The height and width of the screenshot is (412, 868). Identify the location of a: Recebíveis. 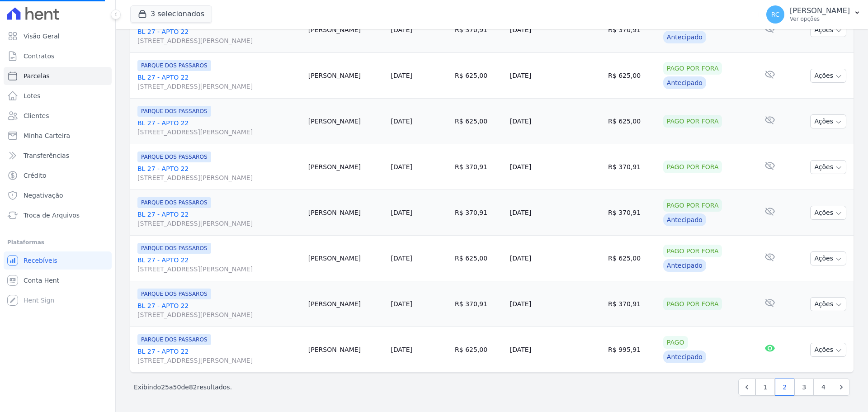
(58, 260).